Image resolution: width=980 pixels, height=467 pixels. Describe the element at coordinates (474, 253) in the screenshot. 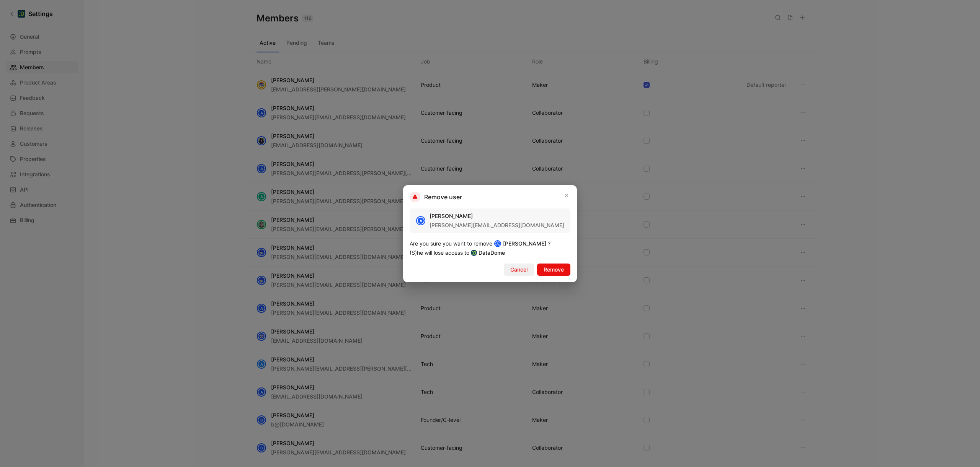

I see `img: 3681c01b-4521-4da1-bb35-4430ec53b48c.jpg` at that location.